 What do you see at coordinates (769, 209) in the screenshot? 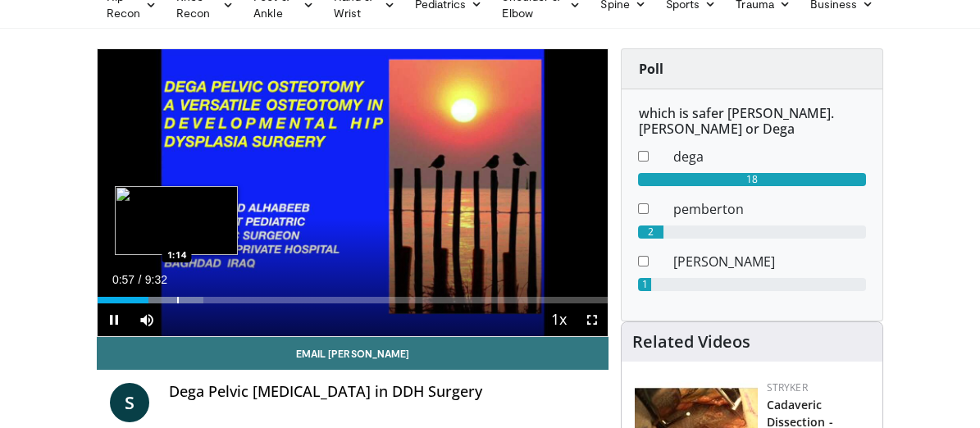
I see `dd: pemberton` at bounding box center [769, 209].